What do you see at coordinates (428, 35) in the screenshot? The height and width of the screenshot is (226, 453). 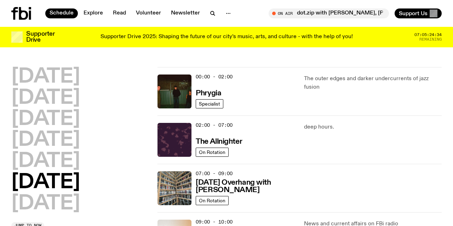 I see `span: 07:05:24:34` at bounding box center [428, 35].